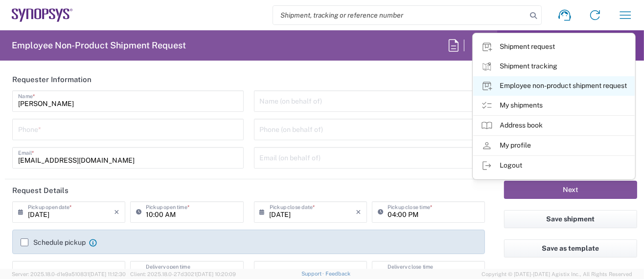 Image resolution: width=644 pixels, height=279 pixels. Describe the element at coordinates (571, 248) in the screenshot. I see `button: Save as template` at that location.